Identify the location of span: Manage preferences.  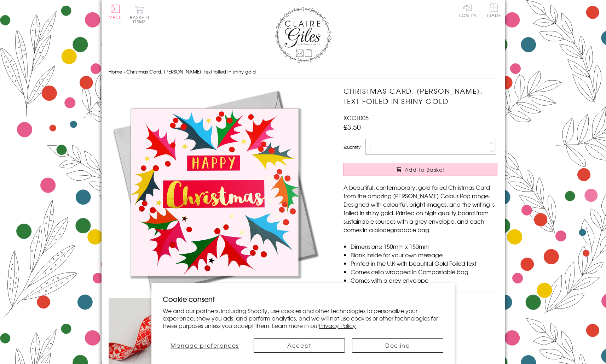
(204, 345).